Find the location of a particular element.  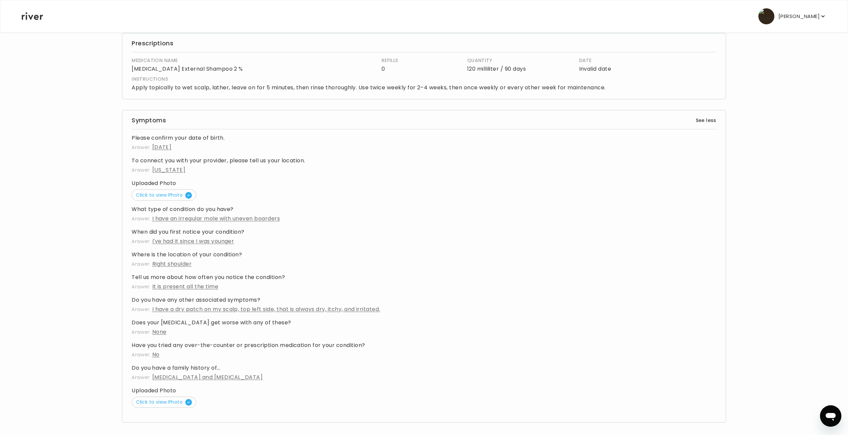

span: I have an irregular mole with uneven boarders is located at coordinates (216, 218).